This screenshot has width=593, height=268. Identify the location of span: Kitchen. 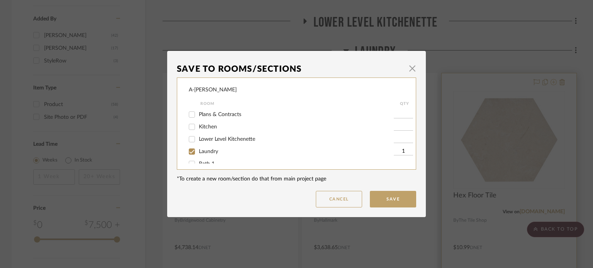
(208, 127).